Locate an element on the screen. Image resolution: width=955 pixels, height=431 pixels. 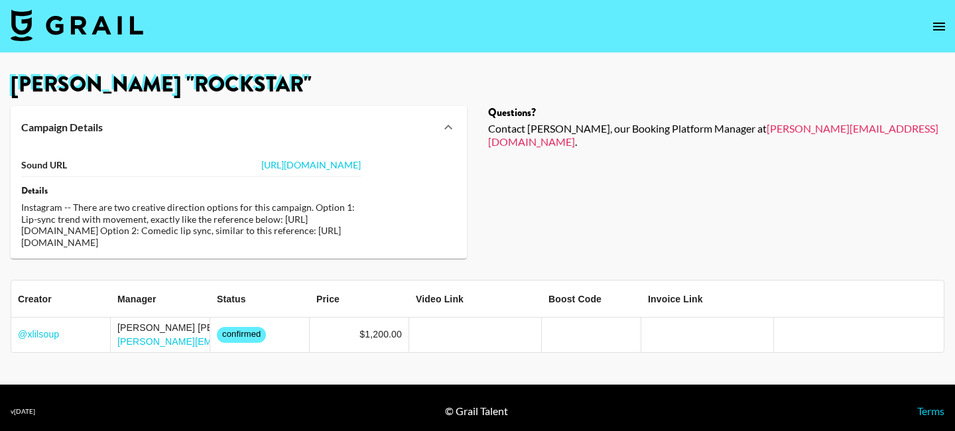
a: @xlilsoup is located at coordinates (38, 334).